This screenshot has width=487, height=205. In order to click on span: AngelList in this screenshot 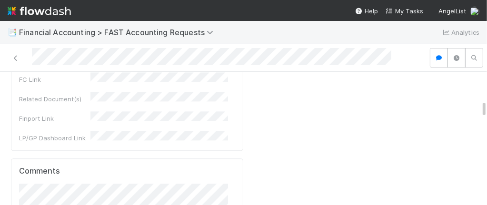, I will do `click(453, 11)`.